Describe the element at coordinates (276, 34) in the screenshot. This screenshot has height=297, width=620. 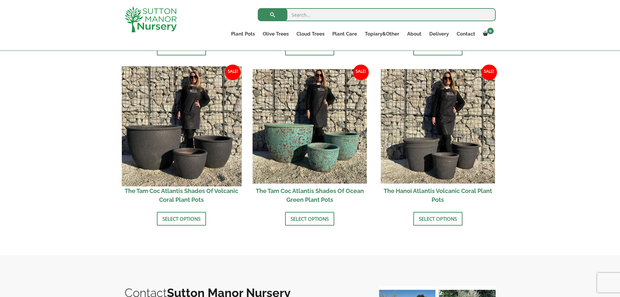
I see `a: Olive Trees` at that location.